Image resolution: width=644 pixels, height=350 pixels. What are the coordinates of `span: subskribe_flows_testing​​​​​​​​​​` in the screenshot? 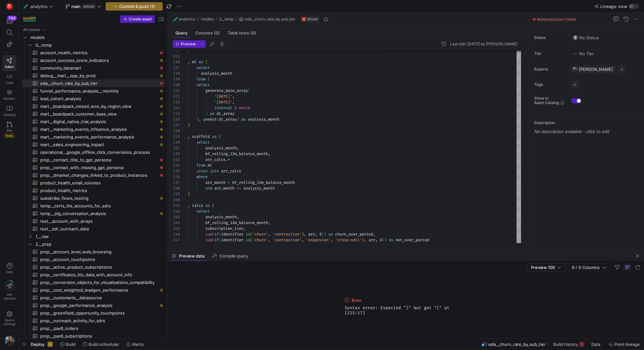 It's located at (99, 198).